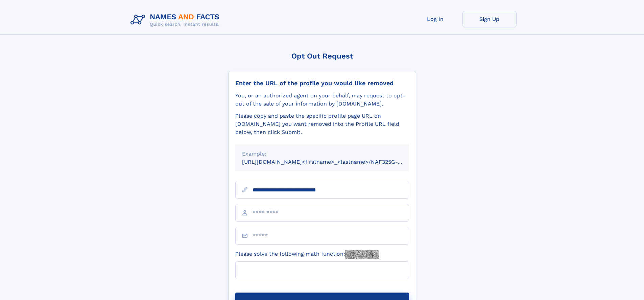 This screenshot has width=644, height=300. I want to click on div: You, or an authorized agent on your behalf, may request to opt-out of the sale of your informatio..., so click(322, 100).